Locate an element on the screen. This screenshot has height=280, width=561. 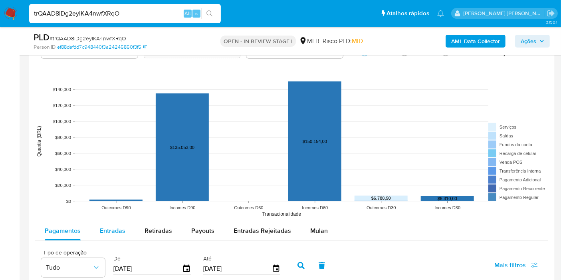
div: MLB is located at coordinates (309, 41).